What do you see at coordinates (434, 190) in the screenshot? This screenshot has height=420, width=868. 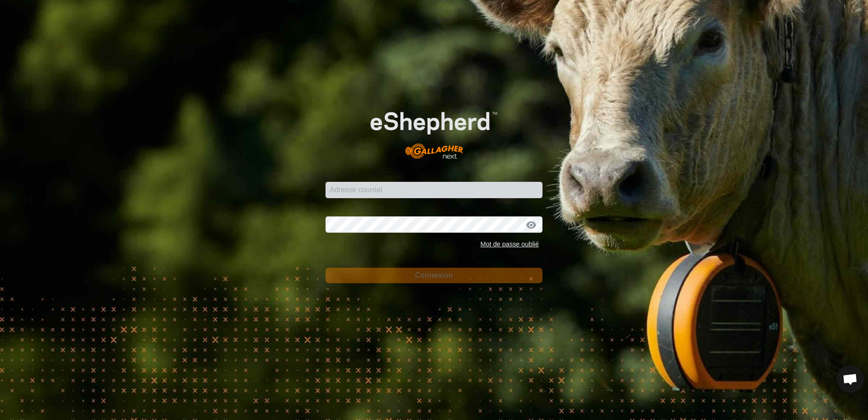 I see `input: Adresse courriel` at bounding box center [434, 190].